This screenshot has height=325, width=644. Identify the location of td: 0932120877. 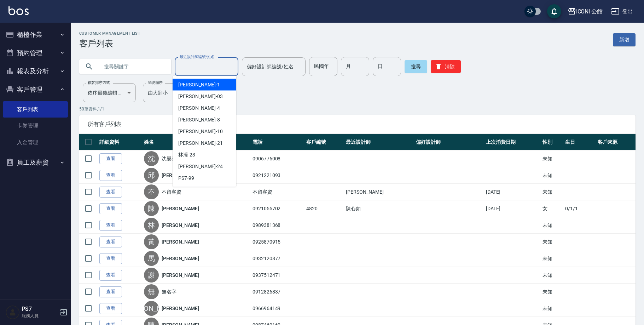
(278, 258).